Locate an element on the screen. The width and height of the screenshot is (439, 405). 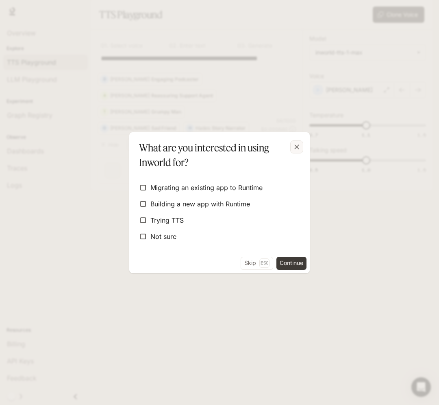
button: Continue is located at coordinates (292, 263).